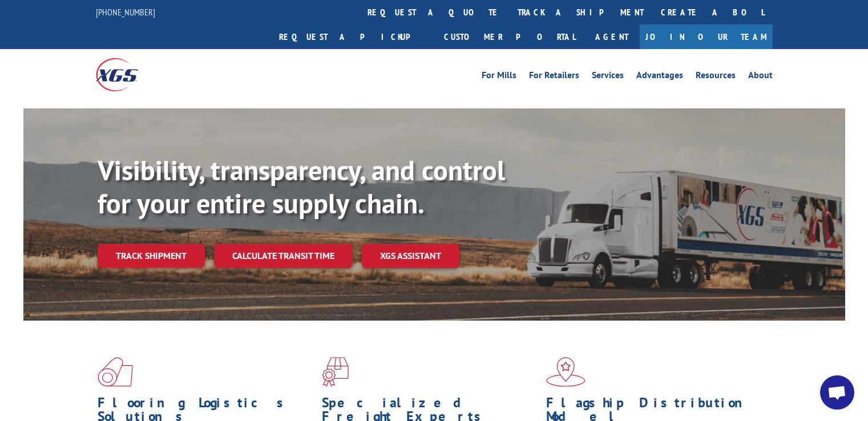 This screenshot has width=868, height=421. I want to click on a: Services, so click(607, 77).